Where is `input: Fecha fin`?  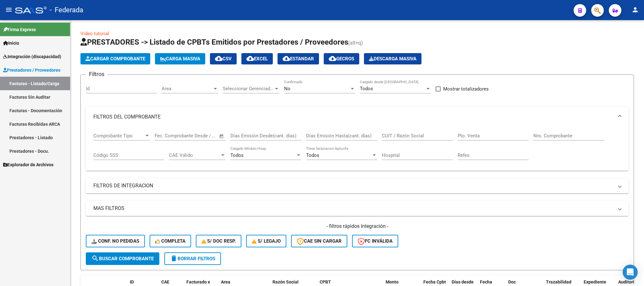
input: Fecha fin is located at coordinates (201, 136).